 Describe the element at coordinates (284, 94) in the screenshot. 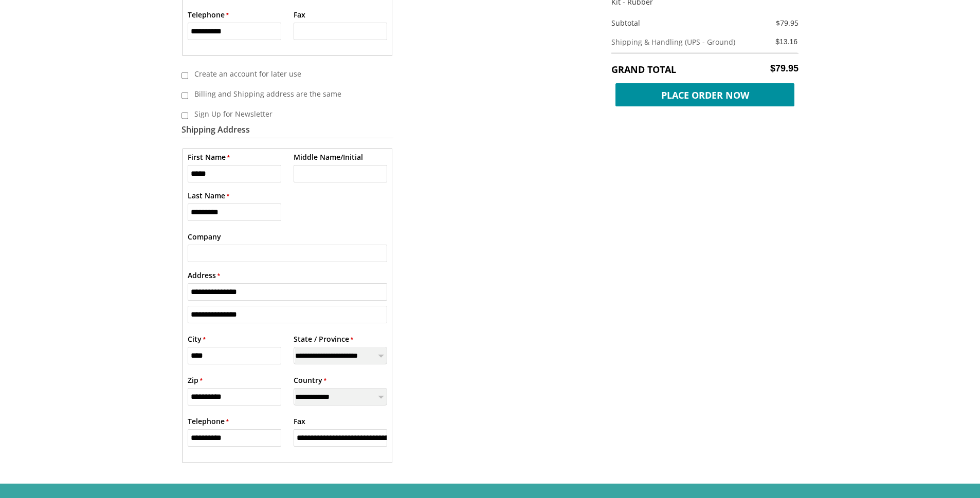

I see `label: Billing and Shipping address are the same` at that location.